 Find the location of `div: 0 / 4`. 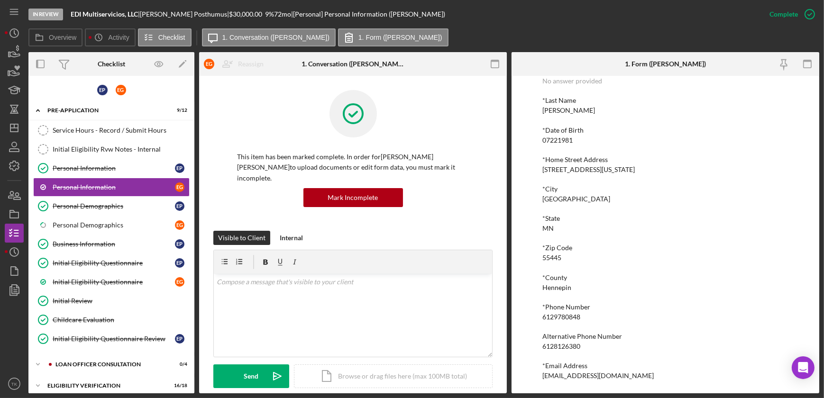

div: 0 / 4 is located at coordinates (179, 365).